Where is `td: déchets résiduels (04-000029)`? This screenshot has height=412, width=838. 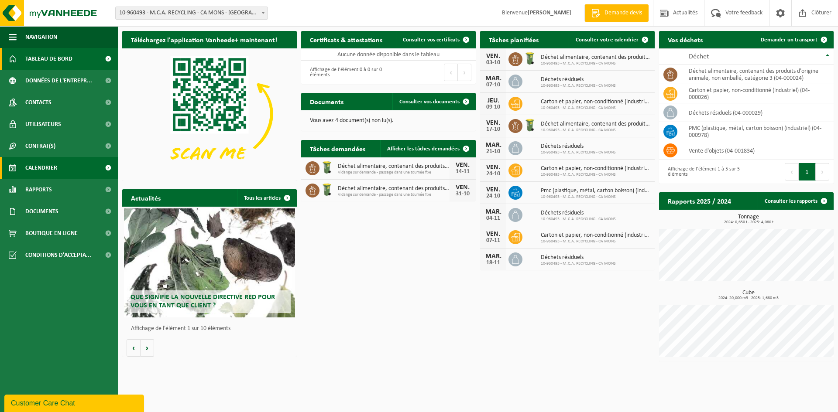
td: déchets résiduels (04-000029) is located at coordinates (758, 113).